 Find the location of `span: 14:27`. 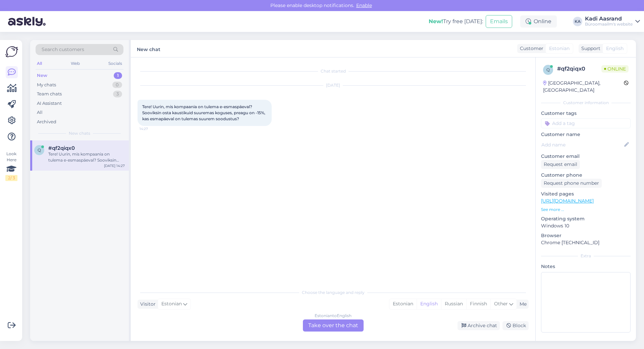

span: 14:27 is located at coordinates (152, 129).